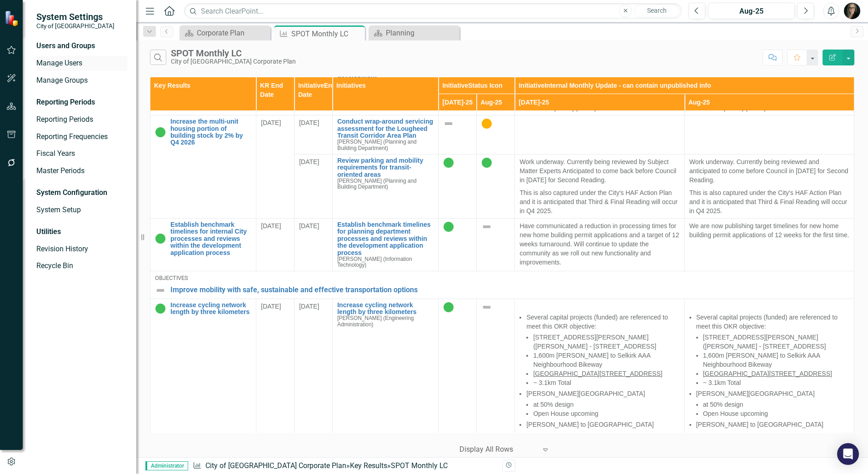 This screenshot has height=474, width=868. I want to click on p: Work underway. Currently being reviewed by Subject Matter Experts Anticipated to come back before..., so click(600, 172).